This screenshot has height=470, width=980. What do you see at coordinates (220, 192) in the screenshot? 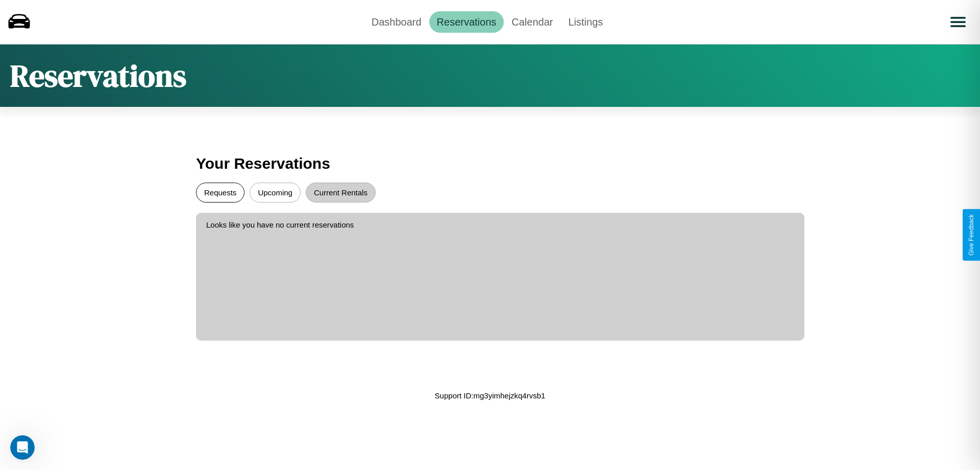
I see `button: Requests` at bounding box center [220, 192].